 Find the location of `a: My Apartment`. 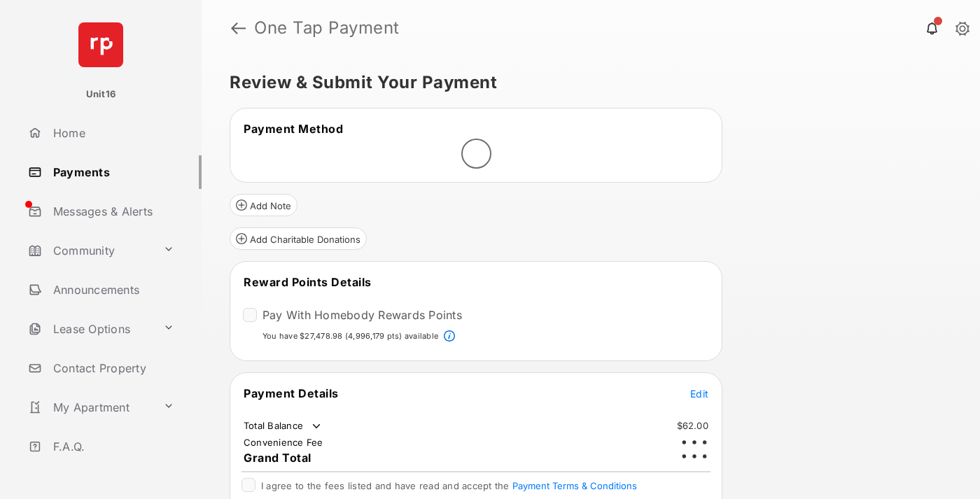

a: My Apartment is located at coordinates (89, 408).